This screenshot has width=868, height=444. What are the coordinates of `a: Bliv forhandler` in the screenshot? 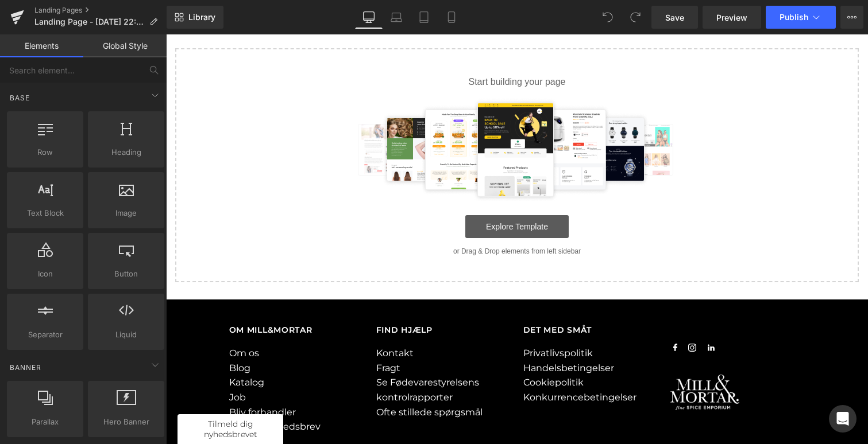 It's located at (96, 378).